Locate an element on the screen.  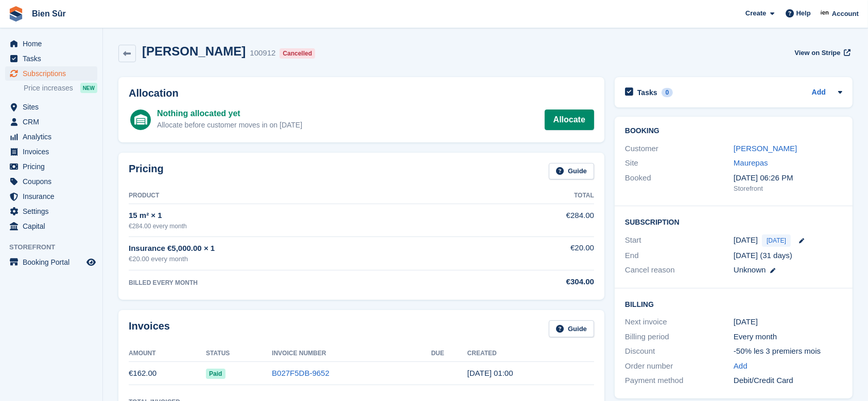
div: Order number is located at coordinates (679, 366).